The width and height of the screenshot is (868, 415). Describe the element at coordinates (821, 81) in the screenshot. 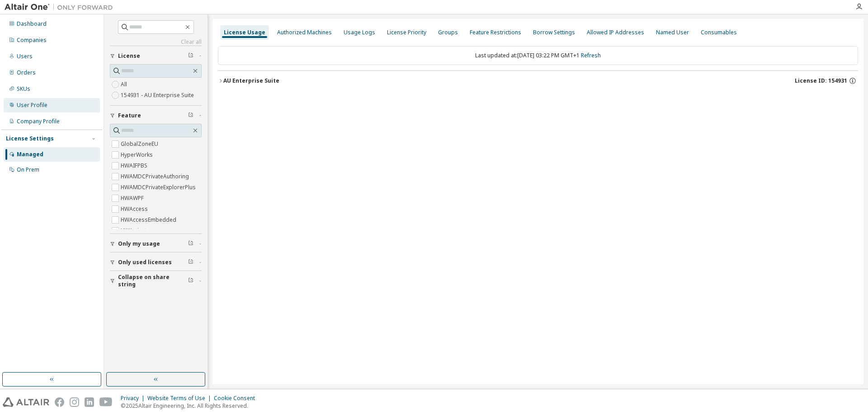

I see `span: License ID: 154931` at that location.